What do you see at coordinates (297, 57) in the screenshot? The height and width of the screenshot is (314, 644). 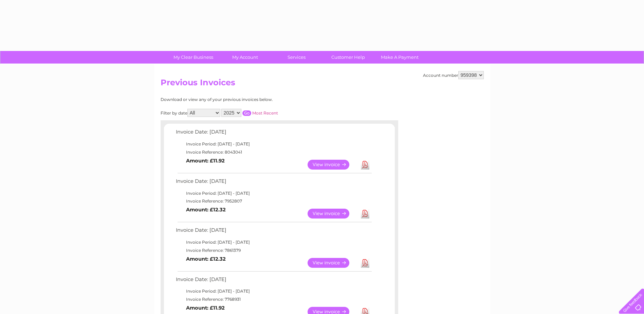 I see `a: Services` at bounding box center [297, 57].